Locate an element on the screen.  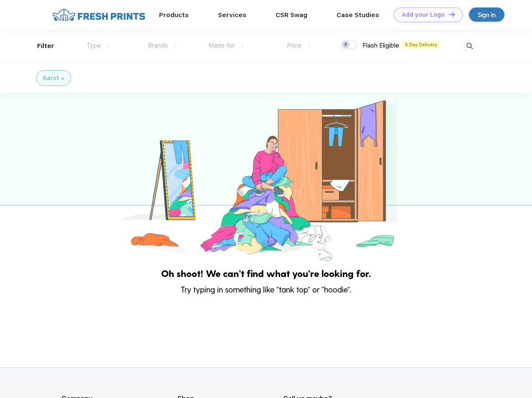
span: Type is located at coordinates (93, 46).